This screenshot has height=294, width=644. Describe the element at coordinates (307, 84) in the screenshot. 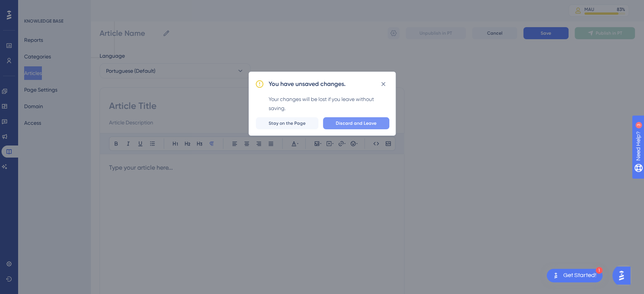

I see `h2: You have unsaved changes.` at that location.